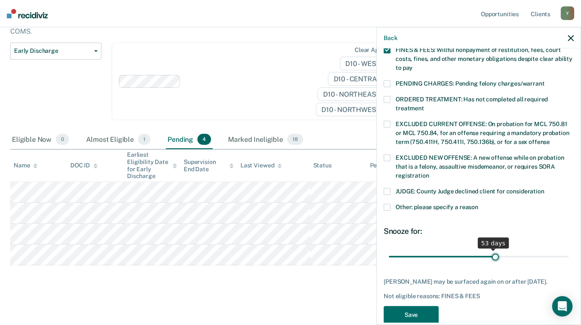 The width and height of the screenshot is (581, 325). Describe the element at coordinates (208, 166) in the screenshot. I see `div: Supervision End Date` at that location.